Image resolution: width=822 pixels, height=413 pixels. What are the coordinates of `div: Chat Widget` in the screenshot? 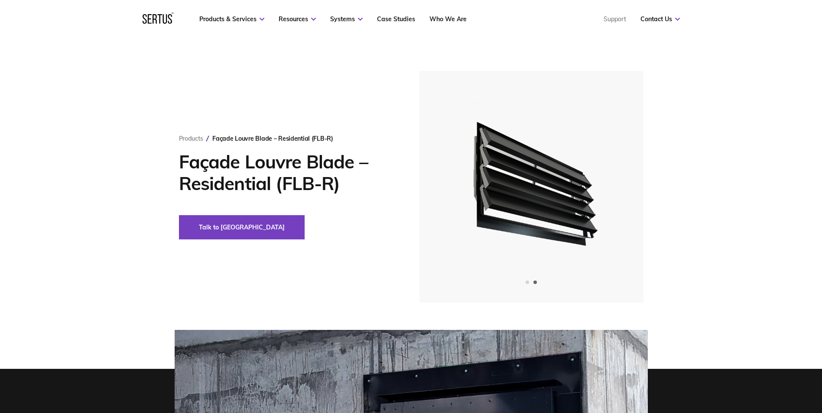 It's located at (800, 392).